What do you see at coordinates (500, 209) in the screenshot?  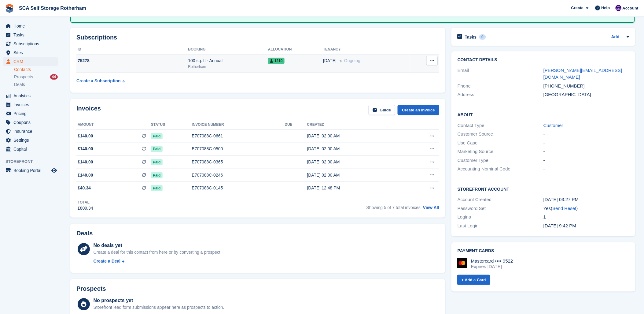 I see `div: Password Set` at bounding box center [500, 209].